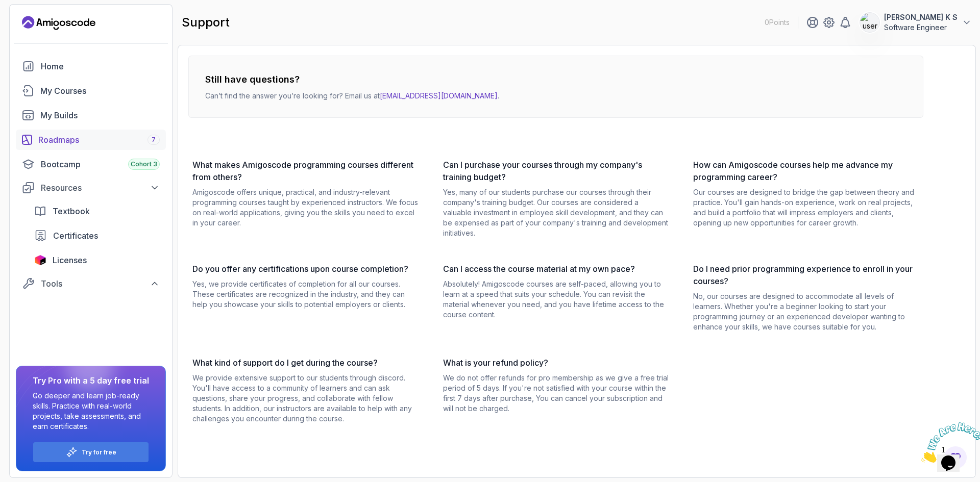 The image size is (980, 482). I want to click on img: Chat attention grabber, so click(35, 24).